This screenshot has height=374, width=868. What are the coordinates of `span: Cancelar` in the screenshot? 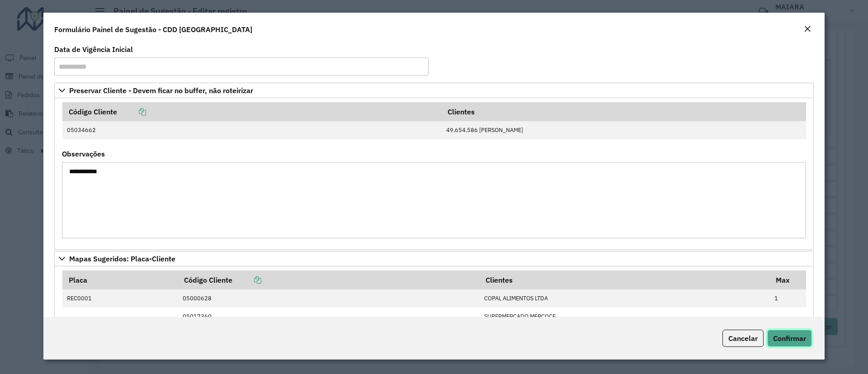 It's located at (743, 338).